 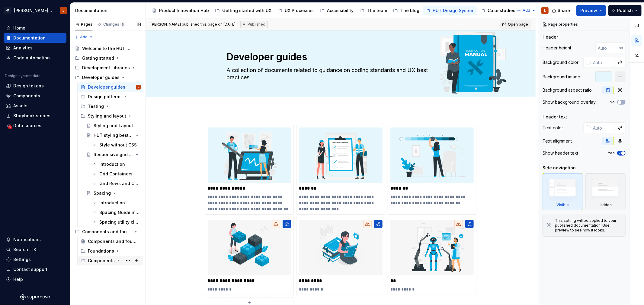 What do you see at coordinates (28, 86) in the screenshot?
I see `div: Design tokens` at bounding box center [28, 86].